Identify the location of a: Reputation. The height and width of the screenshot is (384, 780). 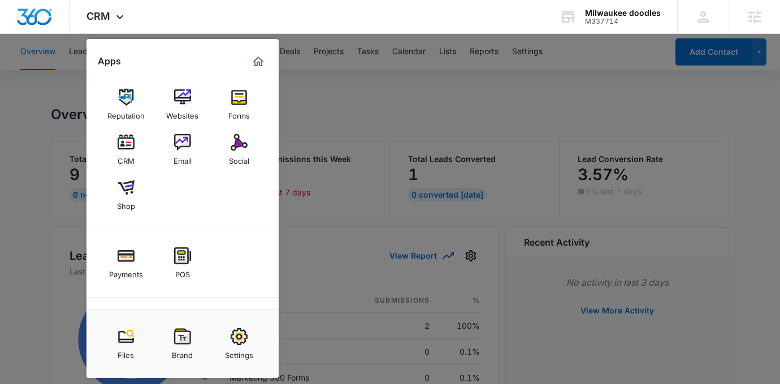
(126, 105).